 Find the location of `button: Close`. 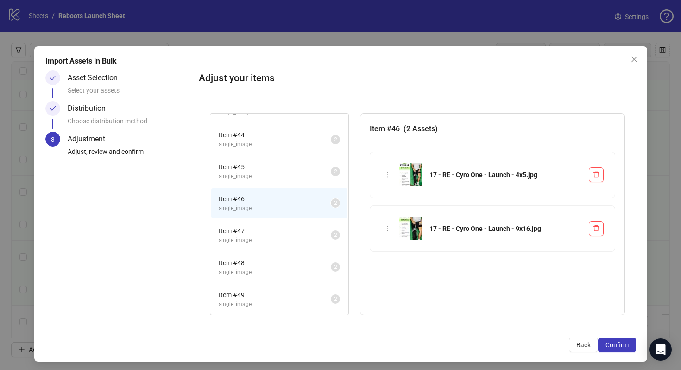

button: Close is located at coordinates (634, 59).